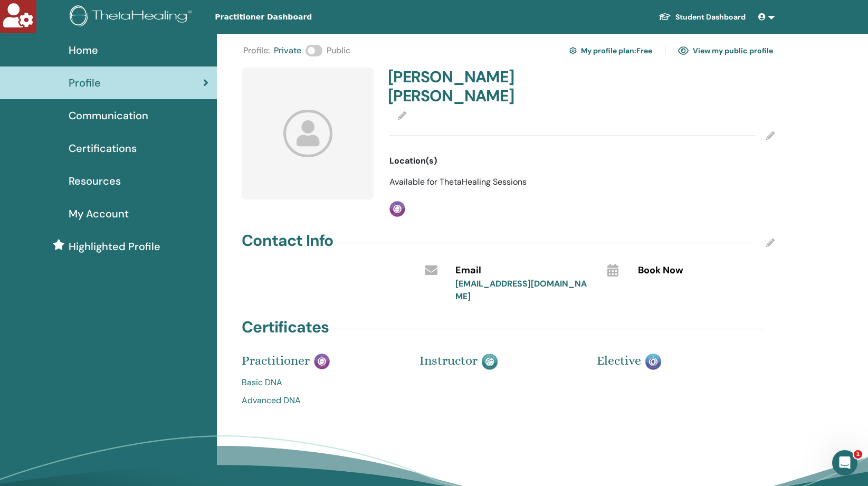 The image size is (868, 486). Describe the element at coordinates (619, 360) in the screenshot. I see `span: Elective` at that location.